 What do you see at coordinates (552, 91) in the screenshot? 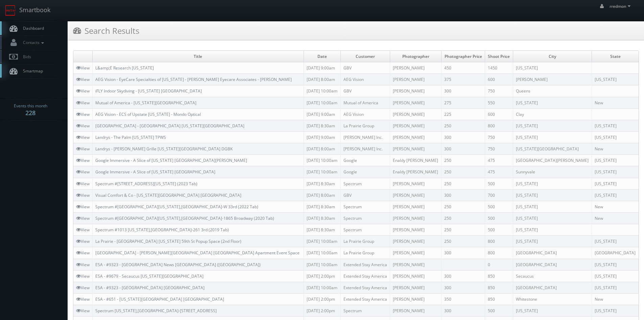
I see `td: Queens` at bounding box center [552, 91].